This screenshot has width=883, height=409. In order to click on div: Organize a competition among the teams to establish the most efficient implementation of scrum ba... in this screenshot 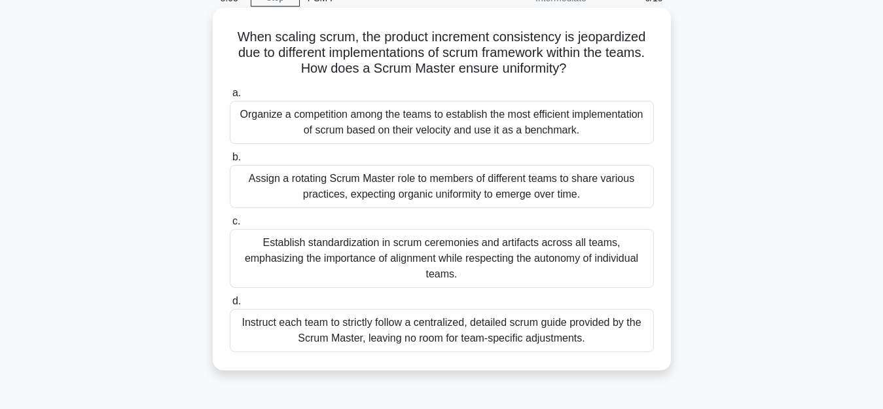, I will do `click(442, 122)`.